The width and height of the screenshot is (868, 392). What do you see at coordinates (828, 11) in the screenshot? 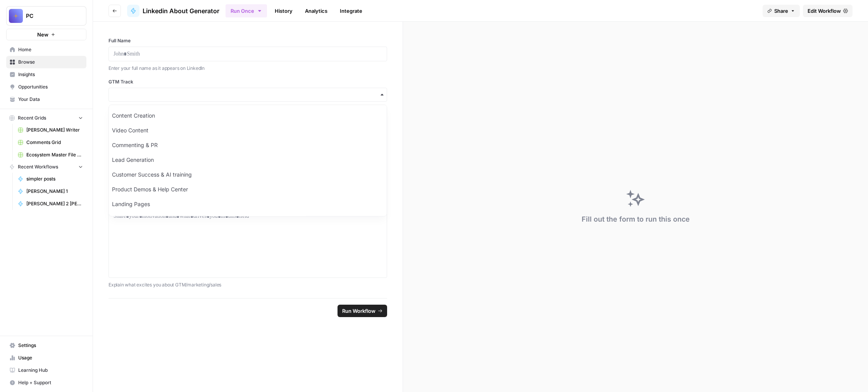
I see `a: Edit Workflow` at bounding box center [828, 11].